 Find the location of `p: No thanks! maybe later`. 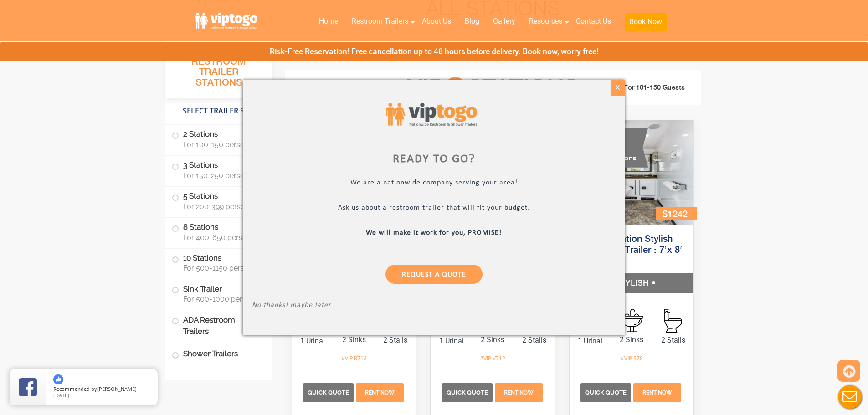

p: No thanks! maybe later is located at coordinates (434, 305).